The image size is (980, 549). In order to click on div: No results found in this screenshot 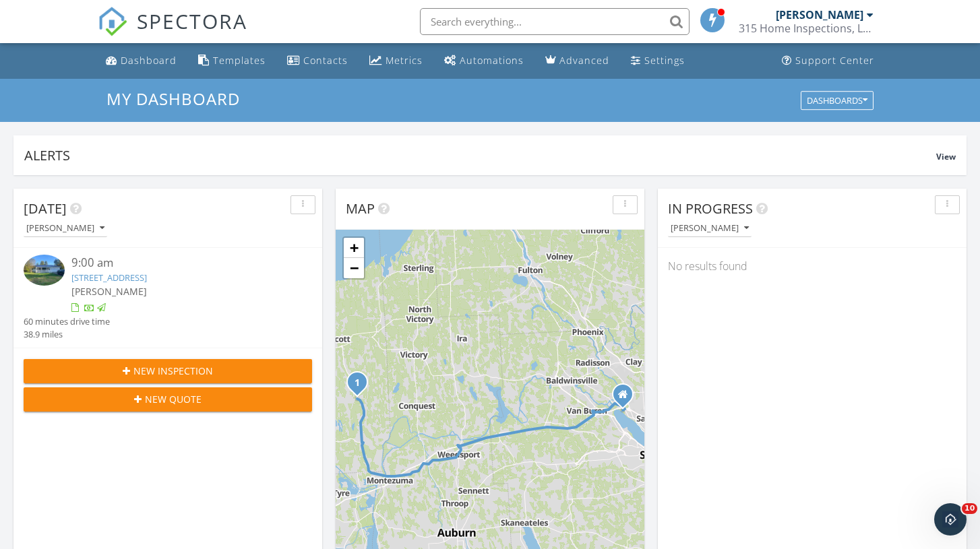, I will do `click(812, 266)`.